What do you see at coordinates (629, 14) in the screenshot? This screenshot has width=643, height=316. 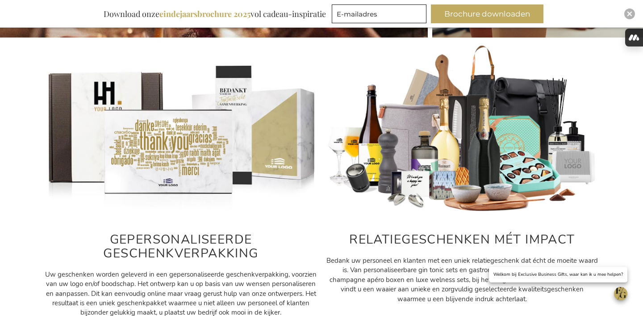 I see `img: Close` at bounding box center [629, 14].